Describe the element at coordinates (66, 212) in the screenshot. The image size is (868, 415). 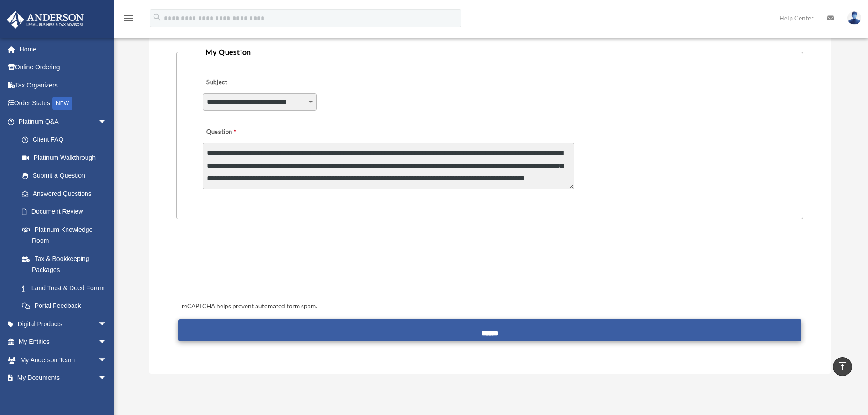
I see `a: Document Review` at that location.